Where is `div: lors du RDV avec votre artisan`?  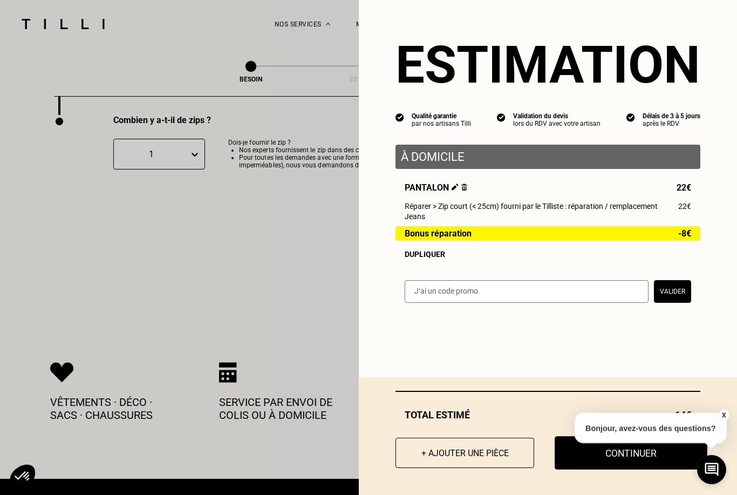
div: lors du RDV avec votre artisan is located at coordinates (557, 124).